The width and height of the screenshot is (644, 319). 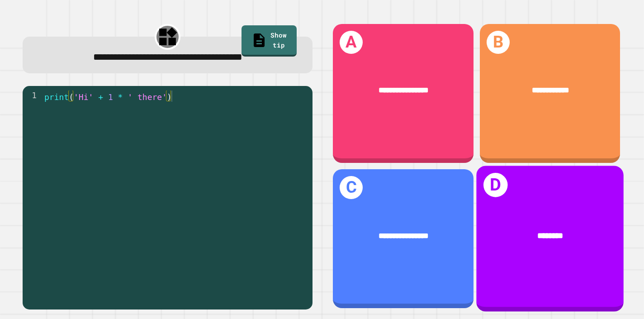 I want to click on h1: D, so click(x=496, y=185).